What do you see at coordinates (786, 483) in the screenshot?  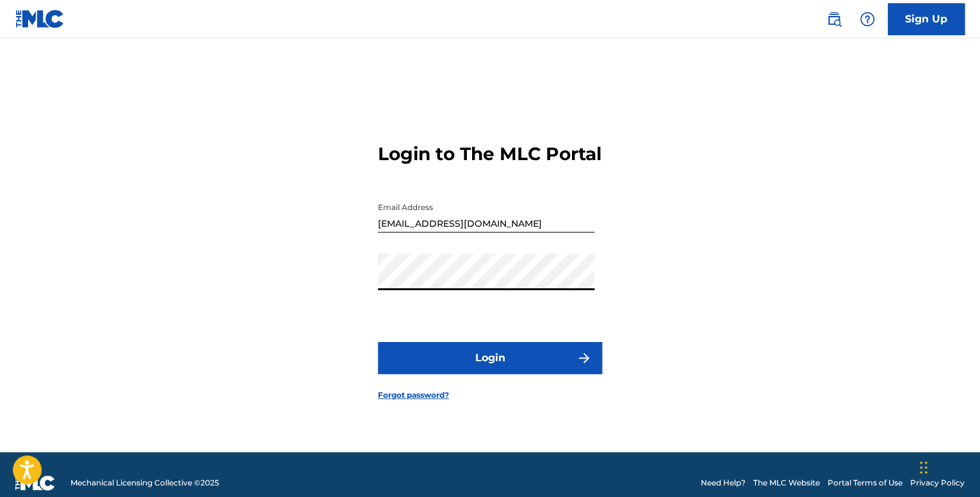 I see `a: The MLC Website` at bounding box center [786, 483].